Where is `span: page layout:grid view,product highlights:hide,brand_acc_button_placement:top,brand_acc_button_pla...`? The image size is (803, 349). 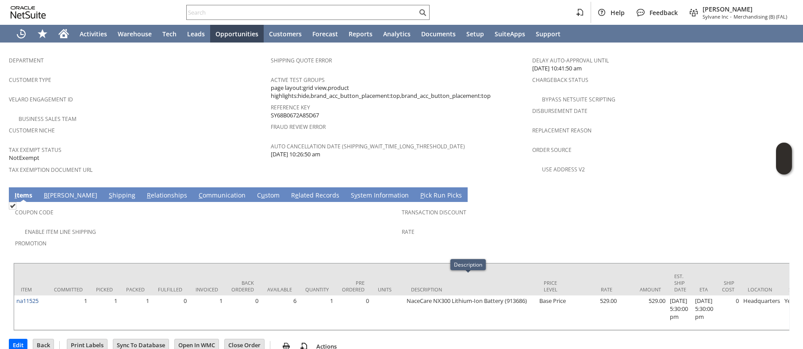
span: page layout:grid view,product highlights:hide,brand_acc_button_placement:top,brand_acc_button_pla... is located at coordinates (399, 92).